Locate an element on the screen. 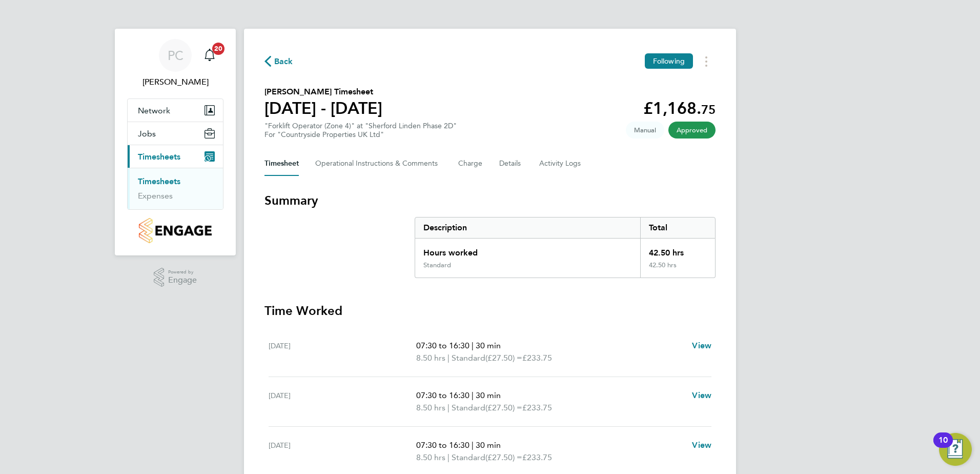 Image resolution: width=980 pixels, height=474 pixels. div: For "Countryside Properties UK Ltd" is located at coordinates (360, 134).